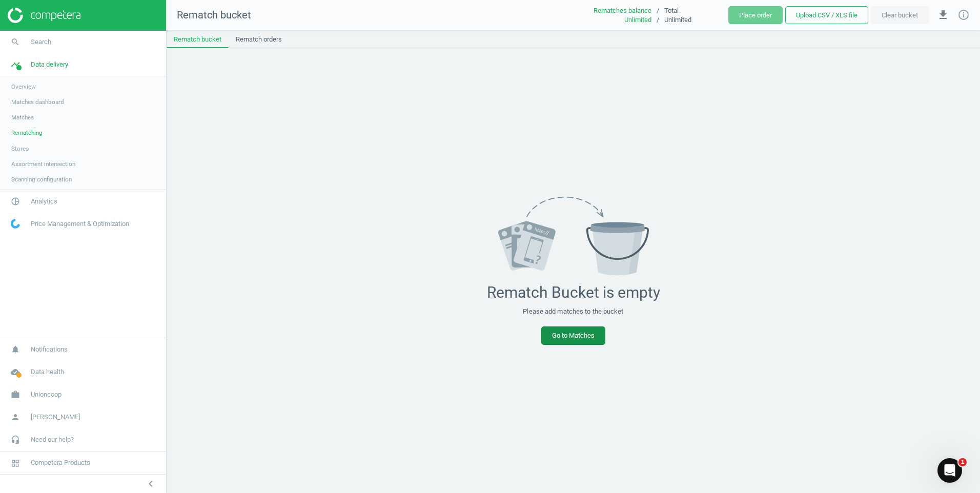 This screenshot has height=493, width=980. I want to click on i: info_outline, so click(963, 15).